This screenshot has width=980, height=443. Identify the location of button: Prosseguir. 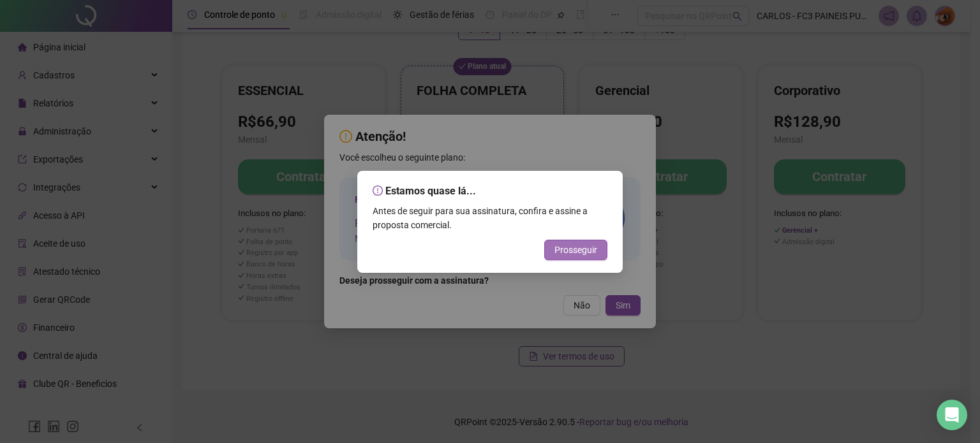
(575, 250).